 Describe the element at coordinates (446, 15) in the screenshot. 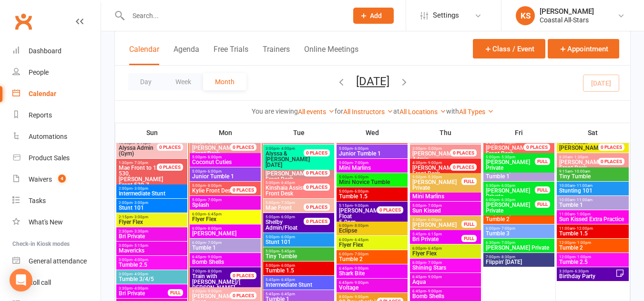

I see `span: Settings` at that location.